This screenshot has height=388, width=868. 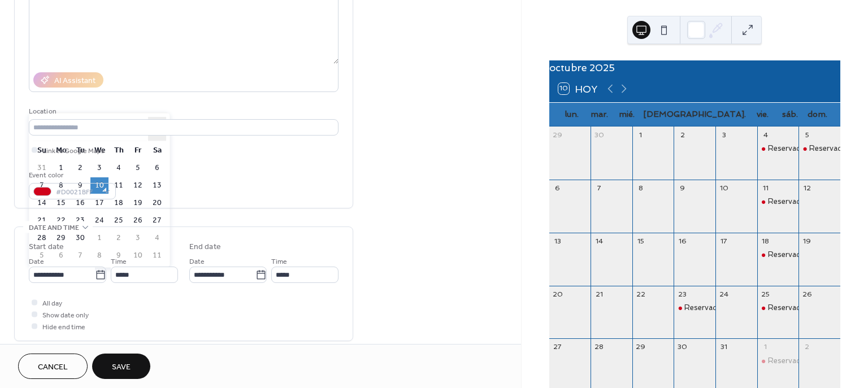 What do you see at coordinates (640, 240) in the screenshot?
I see `div: 15` at bounding box center [640, 240].